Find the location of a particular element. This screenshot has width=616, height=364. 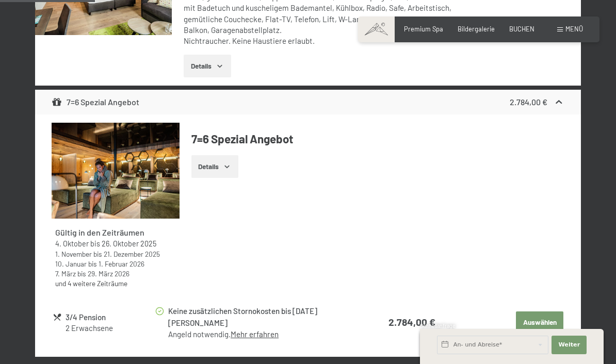

strong: Gültig in den Zeiträumen is located at coordinates (100, 232).